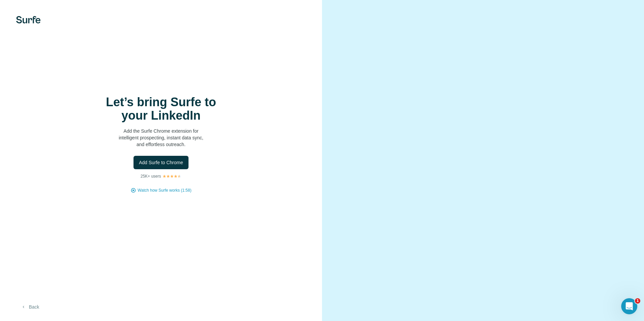 Image resolution: width=644 pixels, height=321 pixels. Describe the element at coordinates (161, 163) in the screenshot. I see `button: Add Surfe to Chrome` at that location.